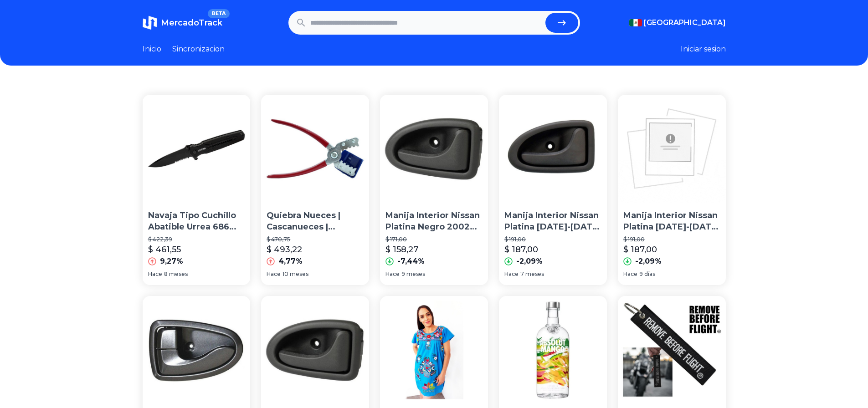 Image resolution: width=868 pixels, height=408 pixels. What do you see at coordinates (672, 350) in the screenshot?
I see `img: Llavero Motociclismo Remove Before Flight Original` at bounding box center [672, 350].